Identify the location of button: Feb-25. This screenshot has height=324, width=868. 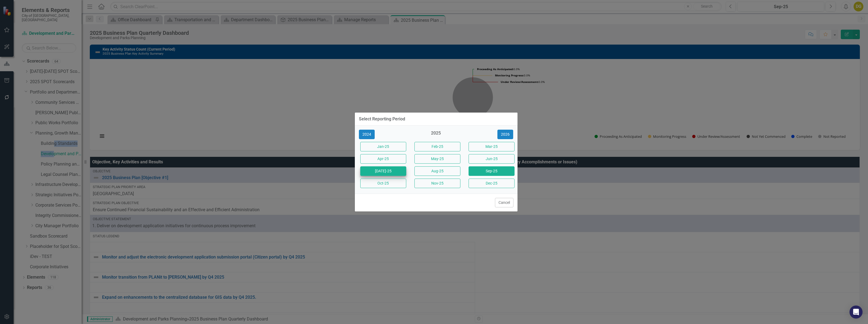
(437, 146).